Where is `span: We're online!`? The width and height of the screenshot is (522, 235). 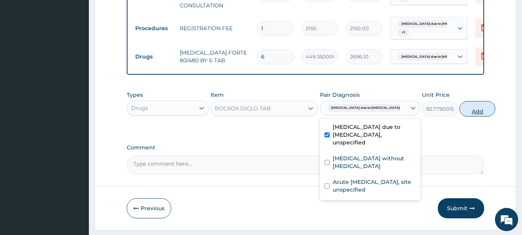
span: We're online! is located at coordinates (76, 108).